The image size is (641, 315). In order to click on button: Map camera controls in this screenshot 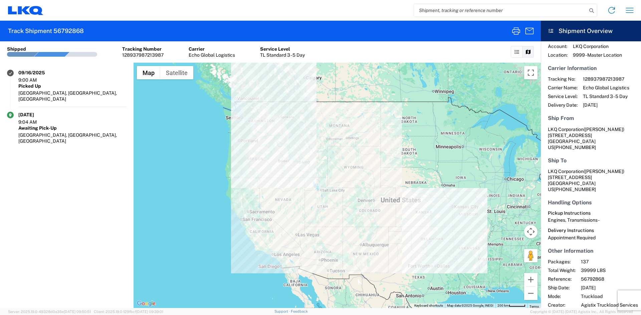, I will do `click(530, 232)`.